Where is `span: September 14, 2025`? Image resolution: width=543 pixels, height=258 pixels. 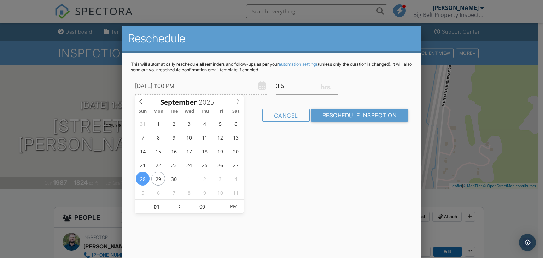
span: September 14, 2025 is located at coordinates (143, 151).